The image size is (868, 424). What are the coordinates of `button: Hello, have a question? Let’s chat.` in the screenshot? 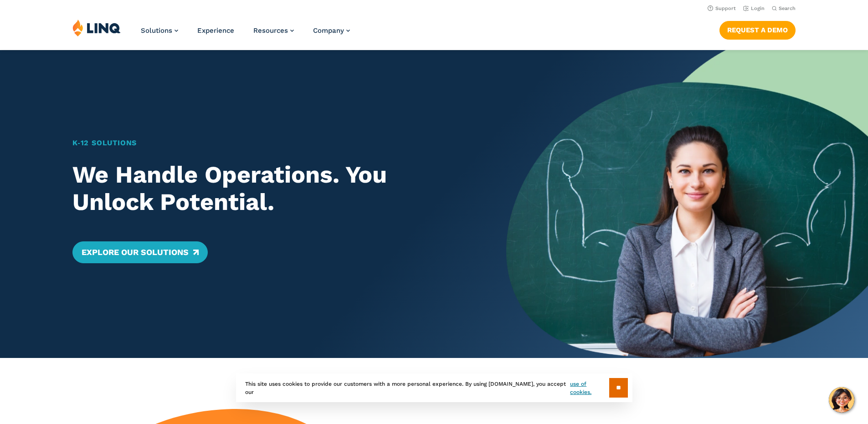 It's located at (842, 400).